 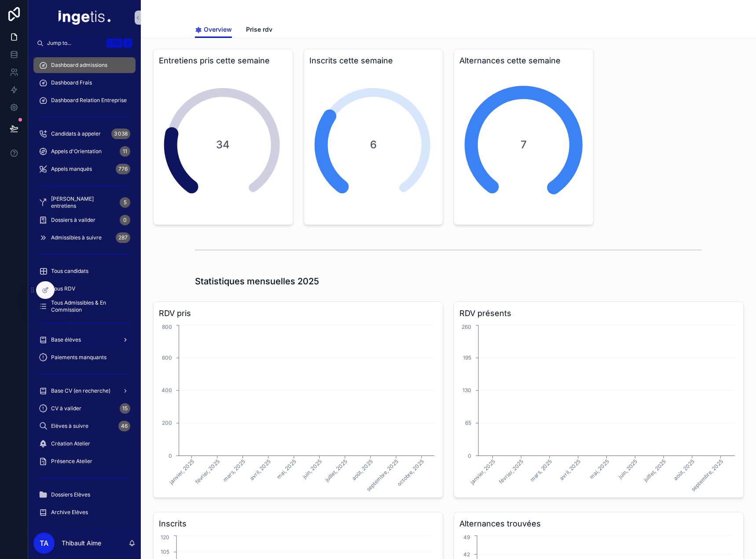 What do you see at coordinates (128, 43) in the screenshot?
I see `span: K` at bounding box center [128, 43].